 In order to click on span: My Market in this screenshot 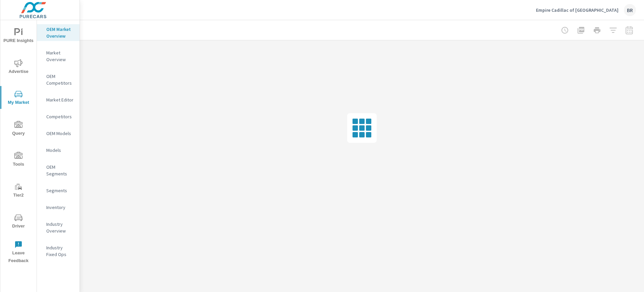, I will do `click(18, 98)`.